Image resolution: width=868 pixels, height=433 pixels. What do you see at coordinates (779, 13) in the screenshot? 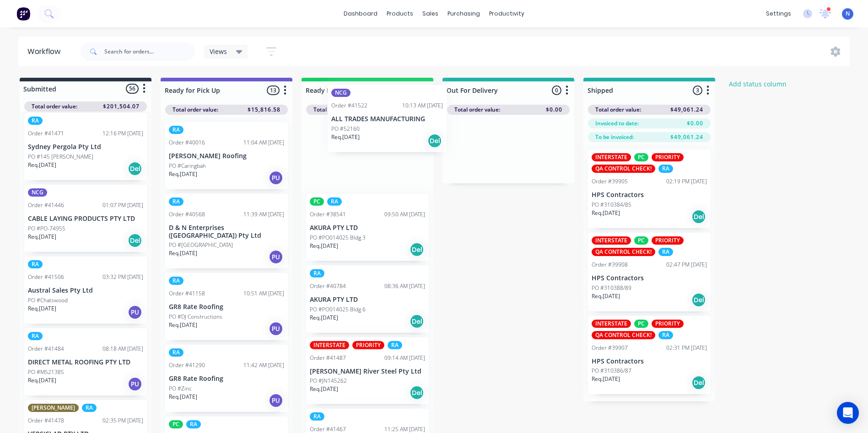
I see `div: settings` at bounding box center [779, 13].